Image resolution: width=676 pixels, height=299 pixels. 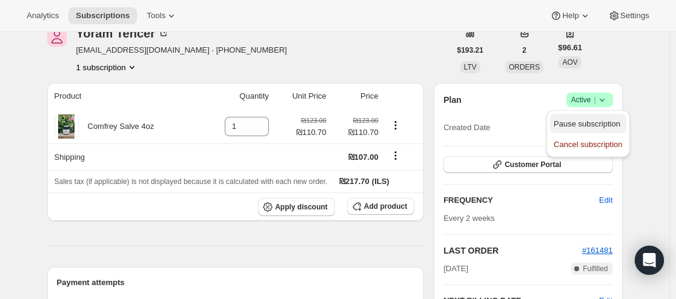 I want to click on button: $193.21, so click(x=470, y=50).